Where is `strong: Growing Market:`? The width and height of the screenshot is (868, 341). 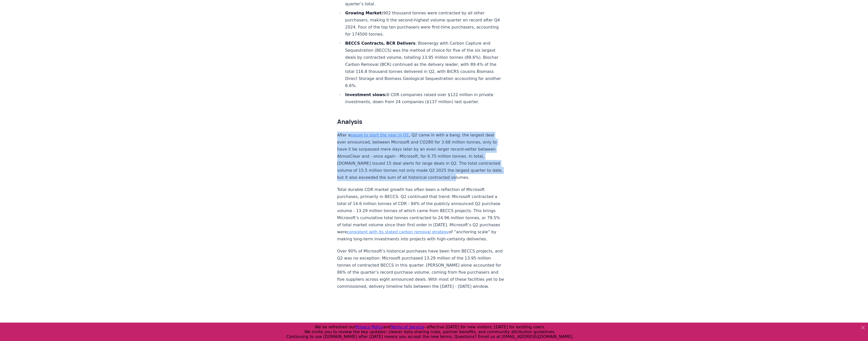
strong: Growing Market: is located at coordinates (364, 13).